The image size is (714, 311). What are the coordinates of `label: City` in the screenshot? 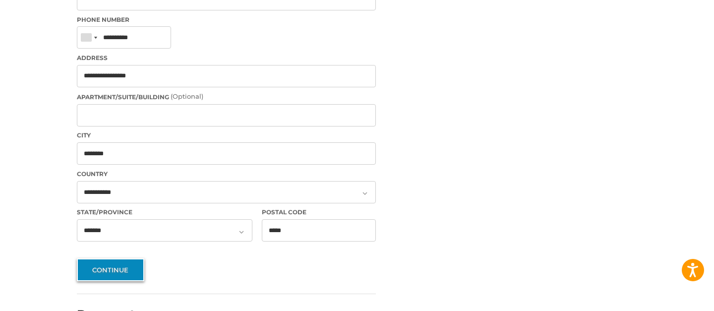 It's located at (226, 135).